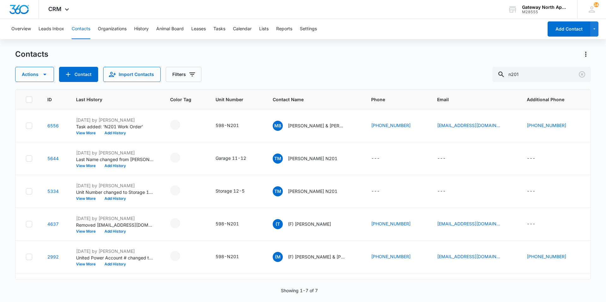 The width and height of the screenshot is (606, 302). I want to click on a: Navigate to contact details page for (F) Maritza Escobar & Romeo Quijida, so click(53, 257).